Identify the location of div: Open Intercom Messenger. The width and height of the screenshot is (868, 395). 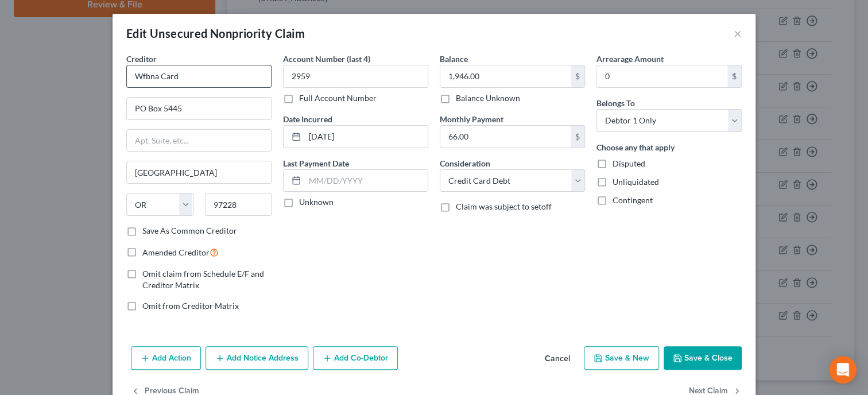
(842, 370).